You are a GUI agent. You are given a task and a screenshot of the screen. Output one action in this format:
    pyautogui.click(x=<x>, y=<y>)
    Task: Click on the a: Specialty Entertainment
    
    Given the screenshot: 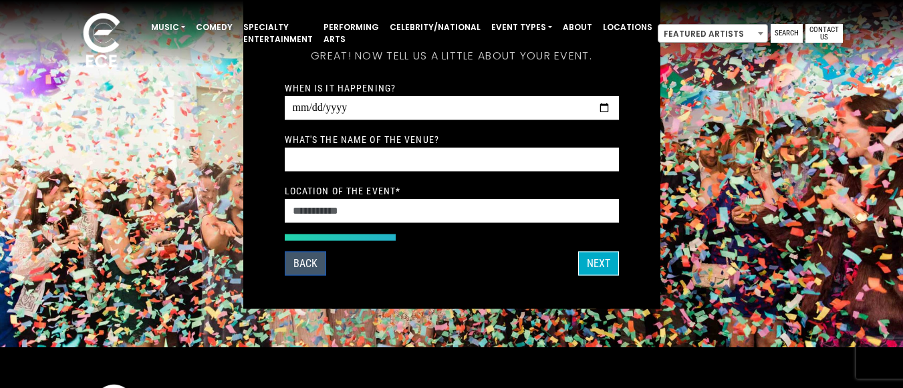 What is the action you would take?
    pyautogui.click(x=278, y=33)
    